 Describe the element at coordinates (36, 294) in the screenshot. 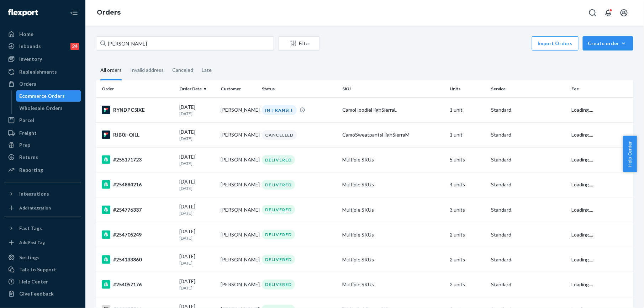

I see `div: Give Feedback` at that location.